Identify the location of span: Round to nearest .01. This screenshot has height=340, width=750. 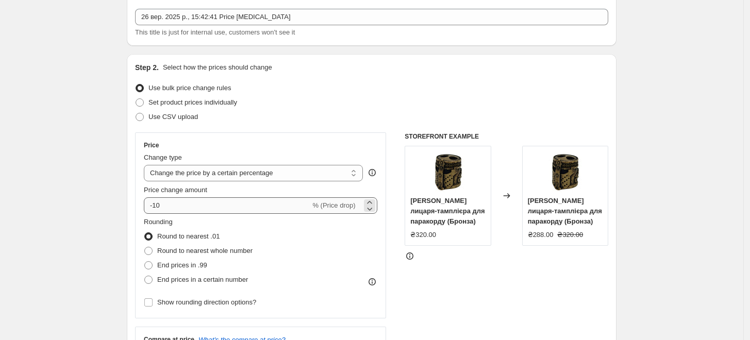
(188, 236).